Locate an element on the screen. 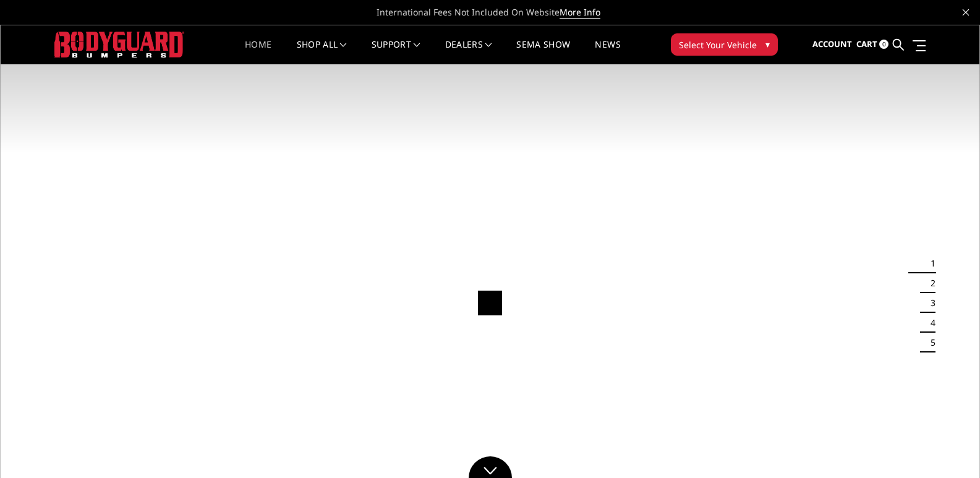 Image resolution: width=980 pixels, height=478 pixels. button: 5 of 5 is located at coordinates (929, 342).